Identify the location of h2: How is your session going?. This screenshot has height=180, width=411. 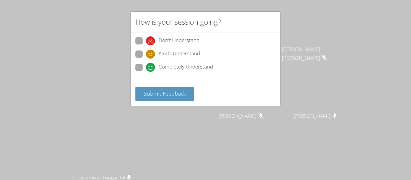
(178, 22).